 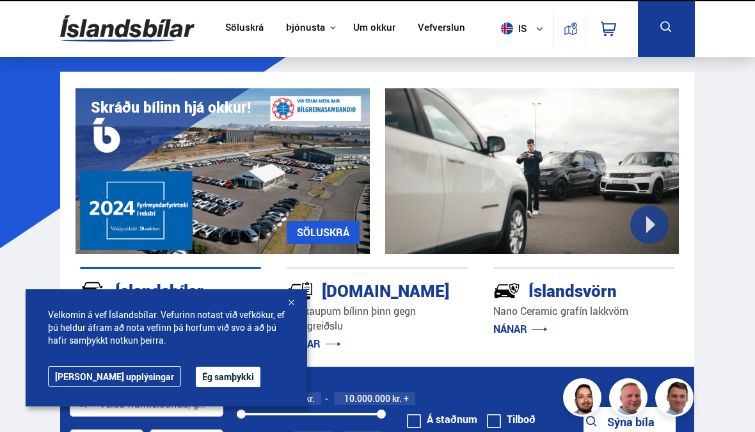 I want to click on img: -Svtn6bYgwAsiwNX.svg, so click(x=507, y=291).